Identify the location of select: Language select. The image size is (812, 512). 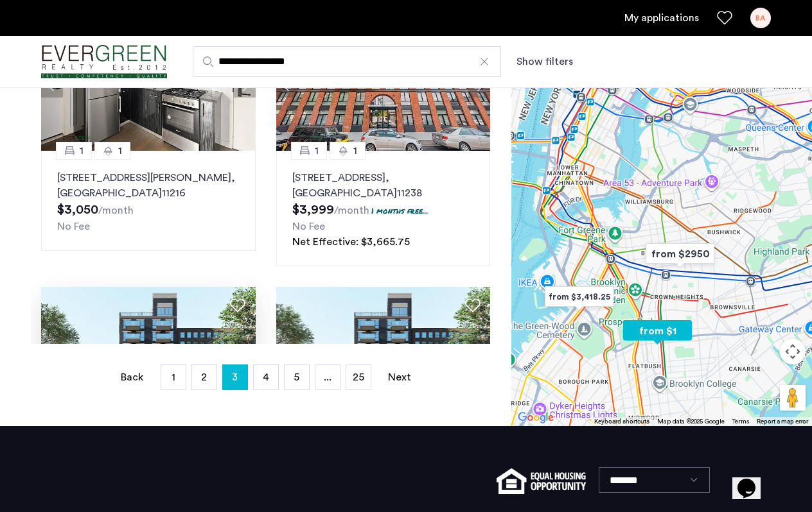
(654, 480).